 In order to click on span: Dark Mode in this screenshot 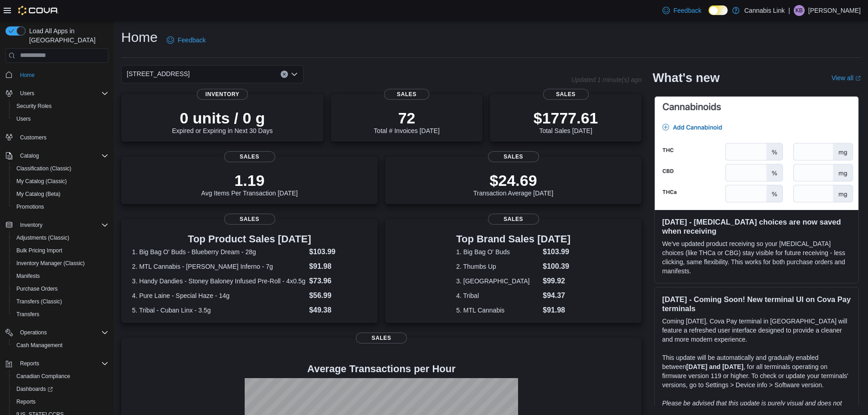, I will do `click(708, 15)`.